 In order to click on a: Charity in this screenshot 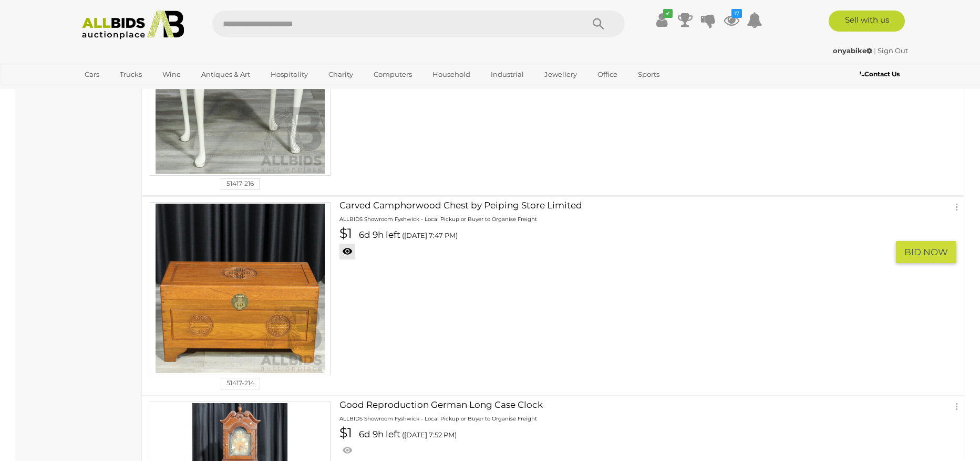, I will do `click(340, 74)`.